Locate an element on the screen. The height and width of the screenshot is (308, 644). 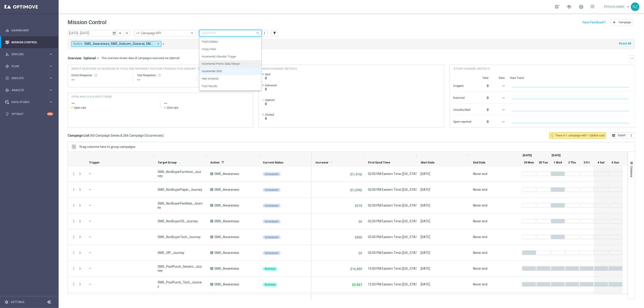
i: arrow_drop_down is located at coordinates (98, 58).